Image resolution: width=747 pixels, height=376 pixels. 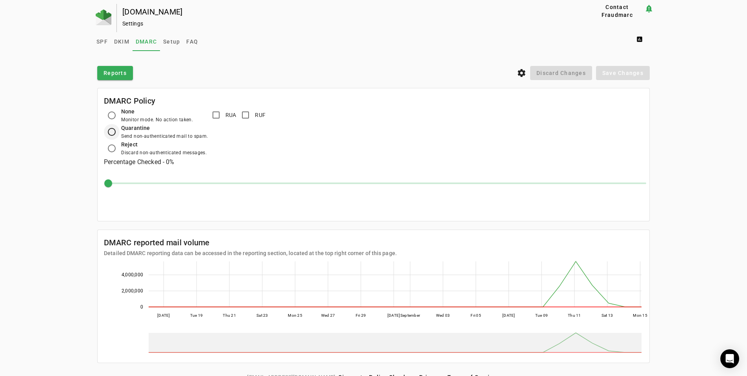 I want to click on label: RUF, so click(x=259, y=115).